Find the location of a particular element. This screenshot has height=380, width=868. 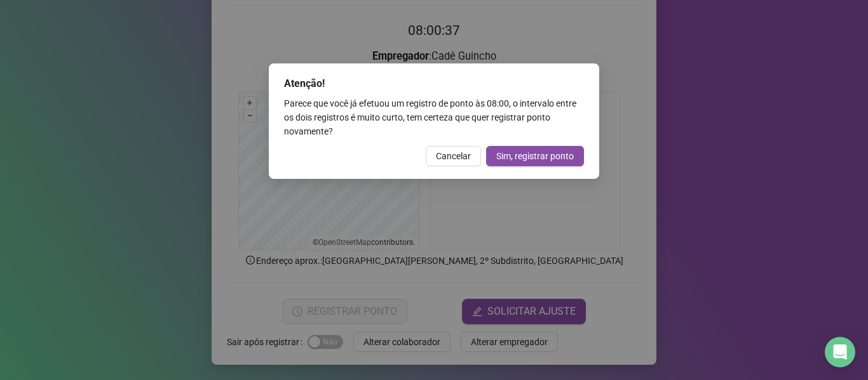

button: Cancelar is located at coordinates (453, 156).